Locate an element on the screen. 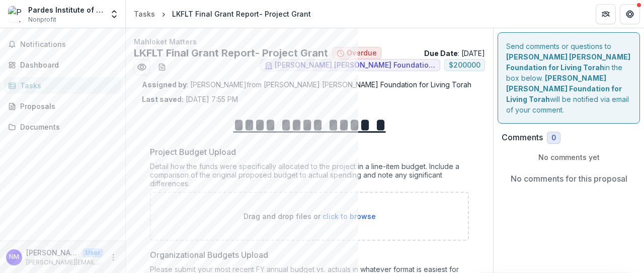  strong: Assigned by is located at coordinates (164, 84).